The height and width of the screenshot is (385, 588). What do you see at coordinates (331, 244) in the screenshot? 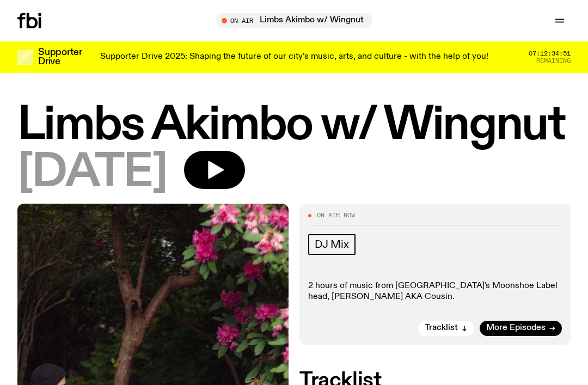
I see `a: DJ Mix` at bounding box center [331, 244].